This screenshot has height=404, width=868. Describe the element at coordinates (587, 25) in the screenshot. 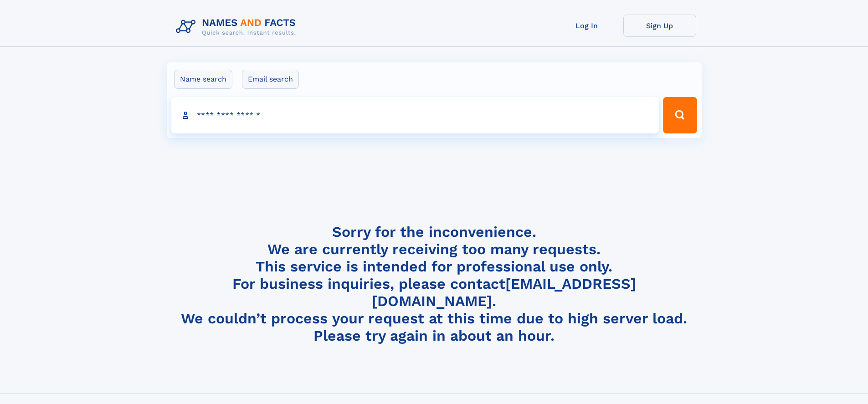

I see `a: Log In` at that location.